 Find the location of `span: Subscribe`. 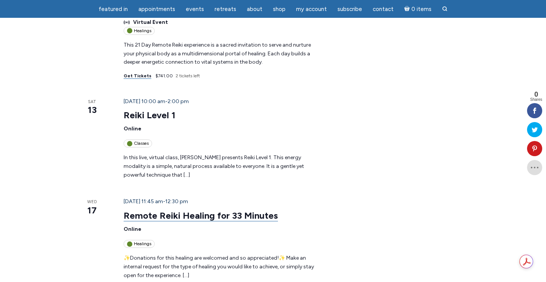

span: Subscribe is located at coordinates (349, 9).